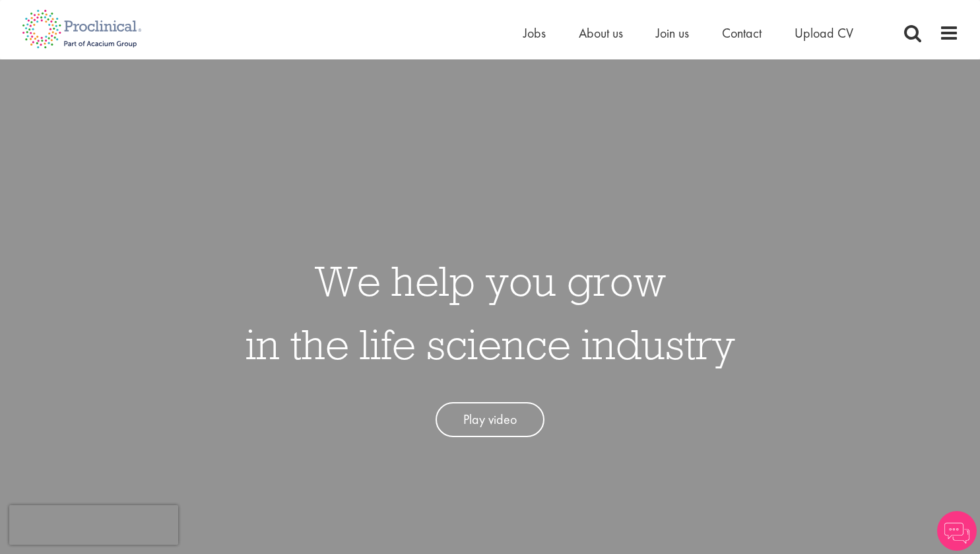 The width and height of the screenshot is (980, 554). I want to click on a: Jobs, so click(534, 33).